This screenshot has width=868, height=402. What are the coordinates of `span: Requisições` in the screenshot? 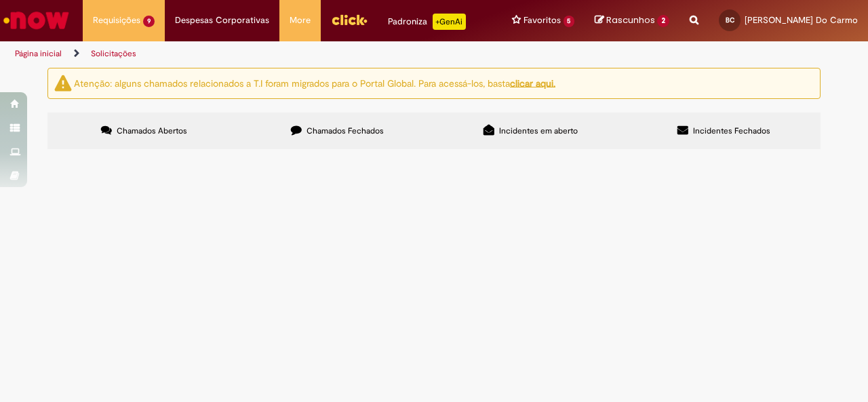 It's located at (117, 20).